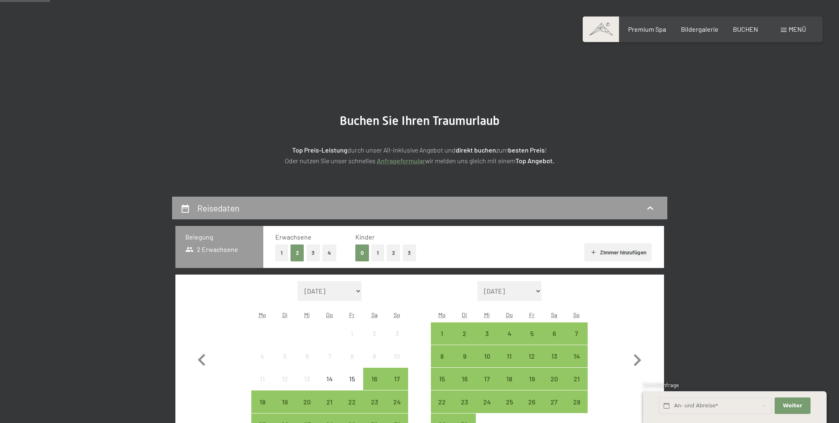  What do you see at coordinates (535, 161) in the screenshot?
I see `strong: Top Angebot.` at bounding box center [535, 161].